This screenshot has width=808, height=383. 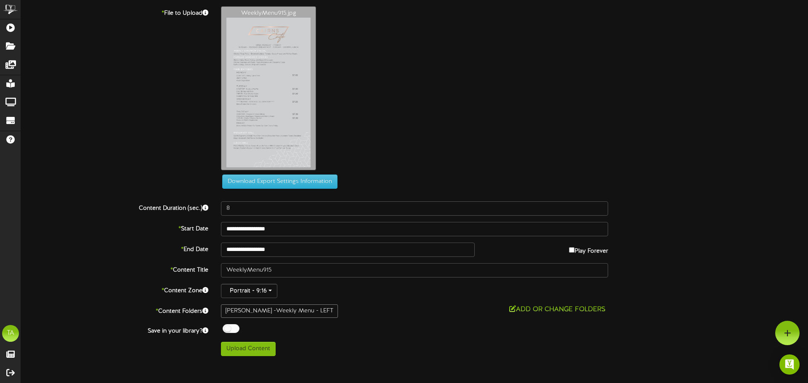 What do you see at coordinates (248, 349) in the screenshot?
I see `button: Upload Content` at bounding box center [248, 349].